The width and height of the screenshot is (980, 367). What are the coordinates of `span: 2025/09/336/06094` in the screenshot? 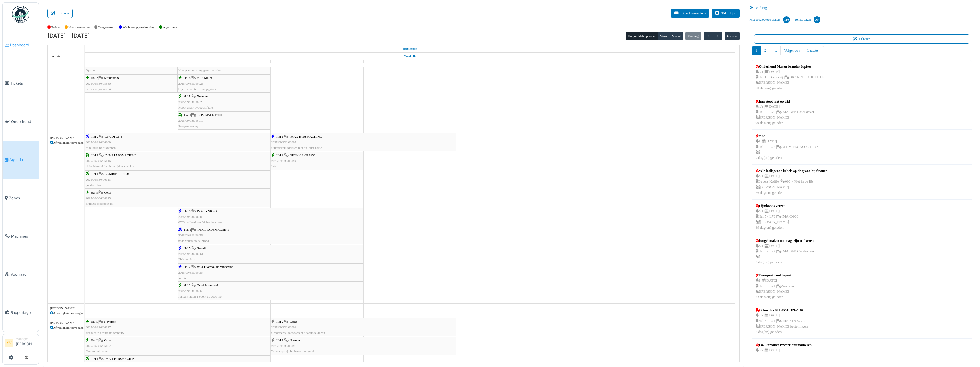 It's located at (284, 161).